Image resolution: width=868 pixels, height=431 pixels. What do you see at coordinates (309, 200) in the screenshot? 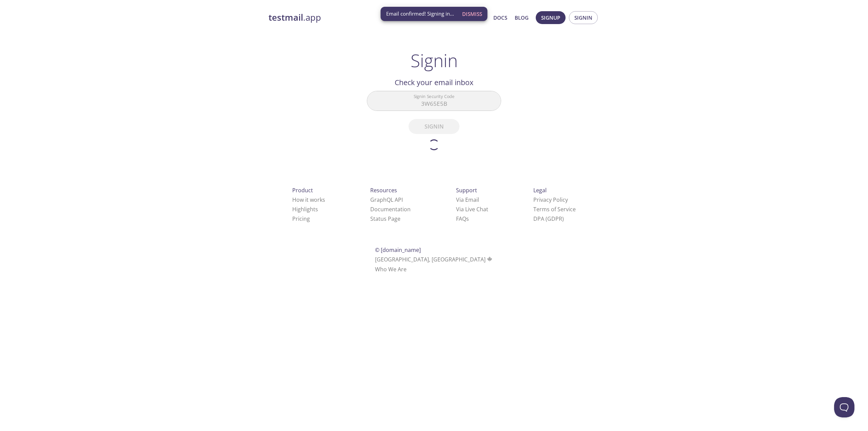
I see `a: How it works` at bounding box center [309, 200].